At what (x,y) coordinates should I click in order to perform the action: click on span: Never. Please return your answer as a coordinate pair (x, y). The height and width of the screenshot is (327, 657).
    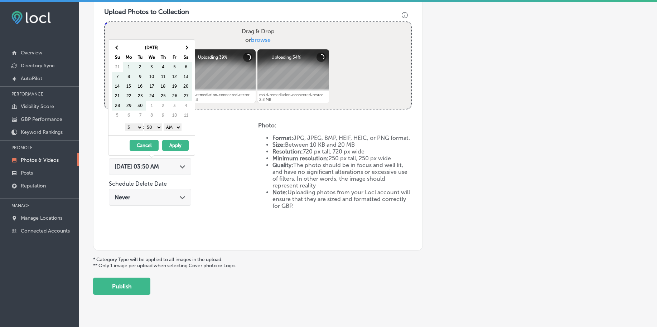
    Looking at the image, I should click on (122, 197).